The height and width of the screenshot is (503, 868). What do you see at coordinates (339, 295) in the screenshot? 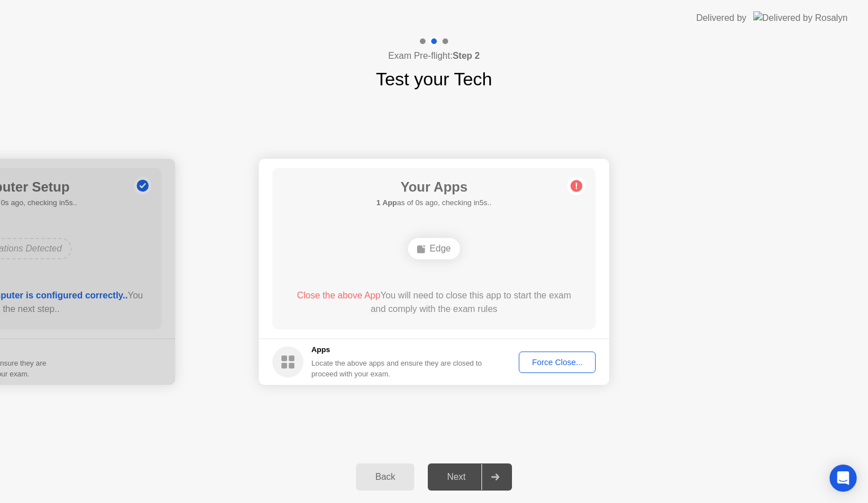
I see `span: Close the above App` at bounding box center [339, 295].